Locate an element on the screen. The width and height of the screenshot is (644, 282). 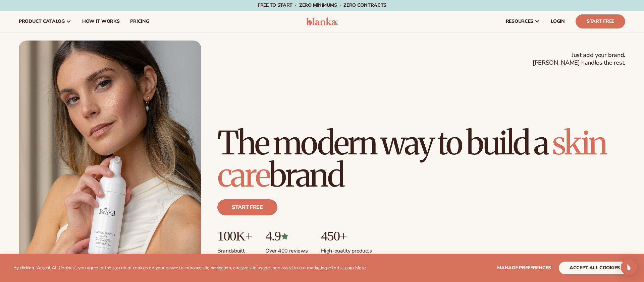
a: logo is located at coordinates (322, 22).